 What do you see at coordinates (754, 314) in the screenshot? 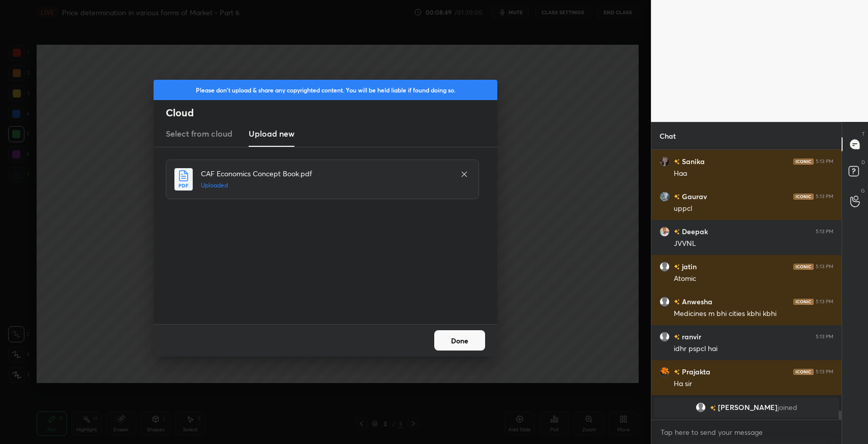
I see `div: Medicines m bhi cities kbhi kbhi` at bounding box center [754, 314].